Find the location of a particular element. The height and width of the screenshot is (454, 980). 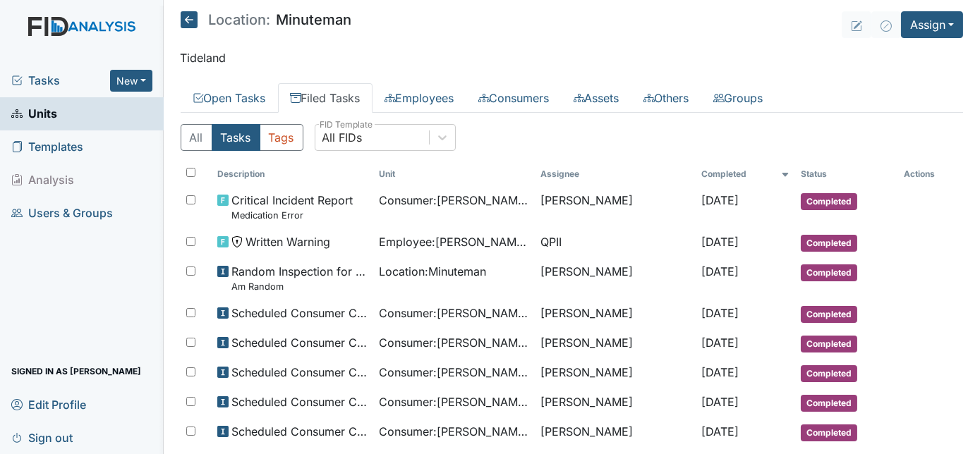

span: Units is located at coordinates (34, 114).